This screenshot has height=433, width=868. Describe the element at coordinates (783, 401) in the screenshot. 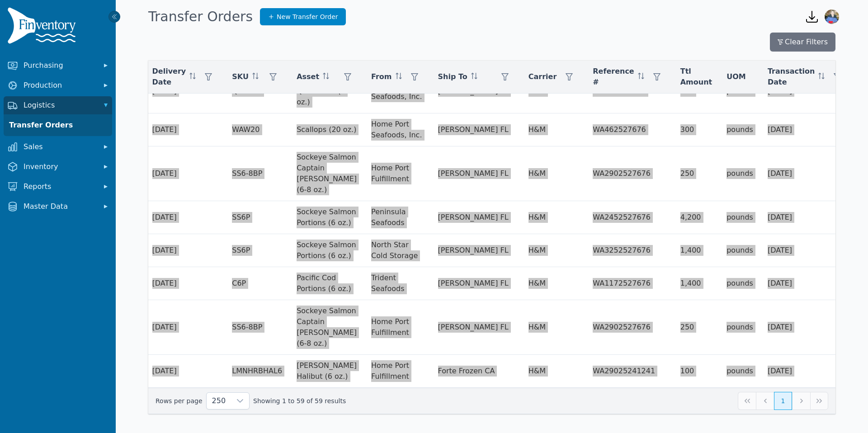

I see `button: Page 1` at that location.